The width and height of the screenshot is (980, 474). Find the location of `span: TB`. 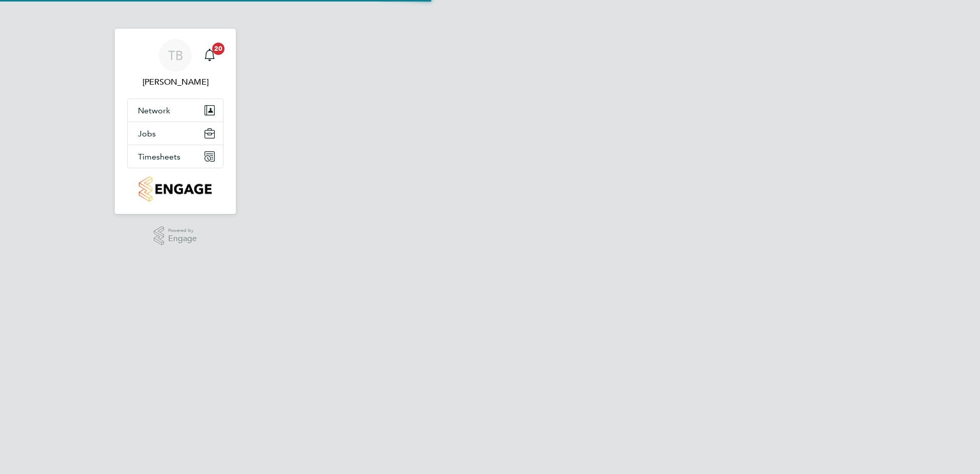

span: TB is located at coordinates (176, 55).